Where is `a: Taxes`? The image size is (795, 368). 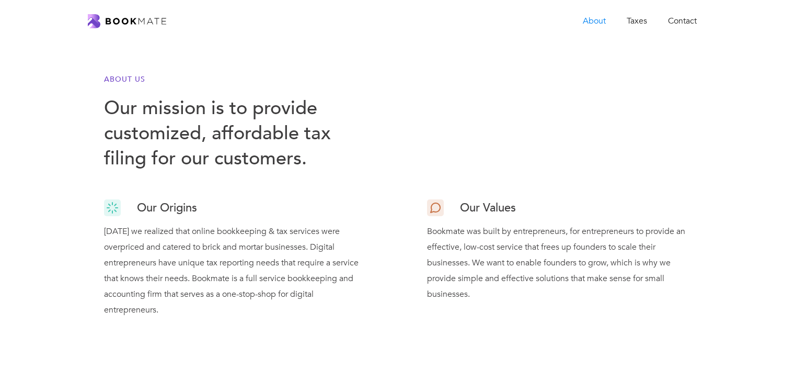
a: Taxes is located at coordinates (637, 21).